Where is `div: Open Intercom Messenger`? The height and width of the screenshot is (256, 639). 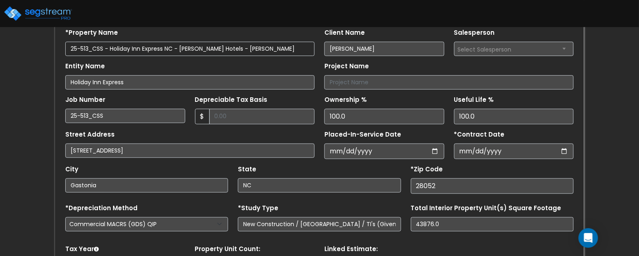 div: Open Intercom Messenger is located at coordinates (589, 238).